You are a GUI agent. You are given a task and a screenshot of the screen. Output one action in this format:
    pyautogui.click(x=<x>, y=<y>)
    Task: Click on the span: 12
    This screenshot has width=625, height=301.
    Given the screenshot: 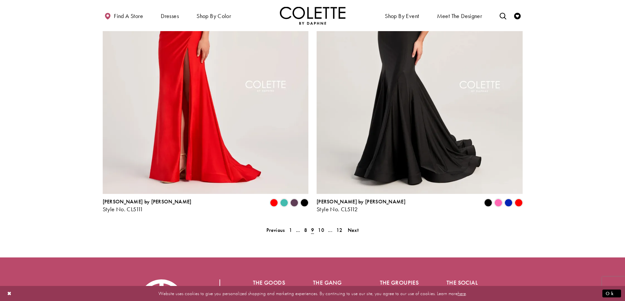 What is the action you would take?
    pyautogui.click(x=339, y=230)
    